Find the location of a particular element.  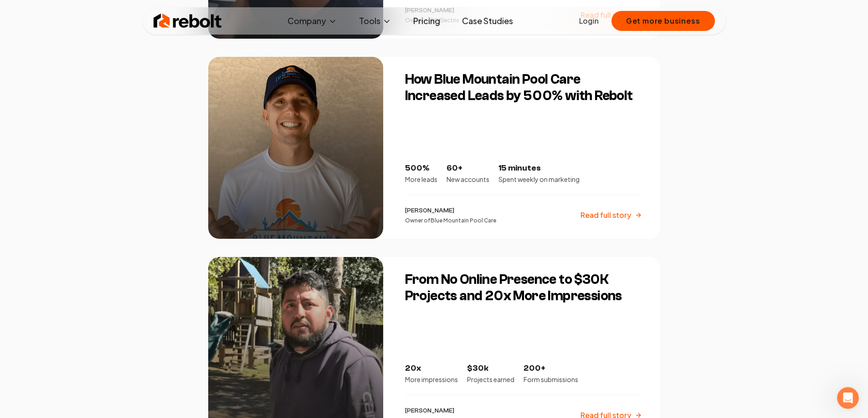

p: 15 minutes is located at coordinates (539, 169).